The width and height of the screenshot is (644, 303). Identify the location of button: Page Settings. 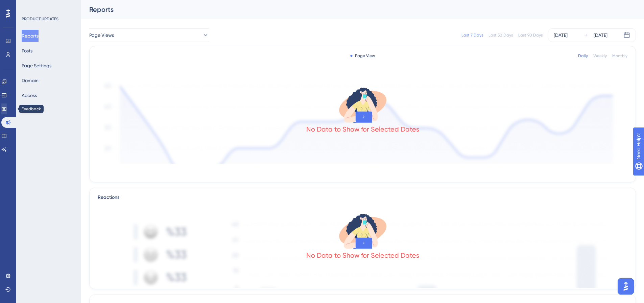
(37, 65).